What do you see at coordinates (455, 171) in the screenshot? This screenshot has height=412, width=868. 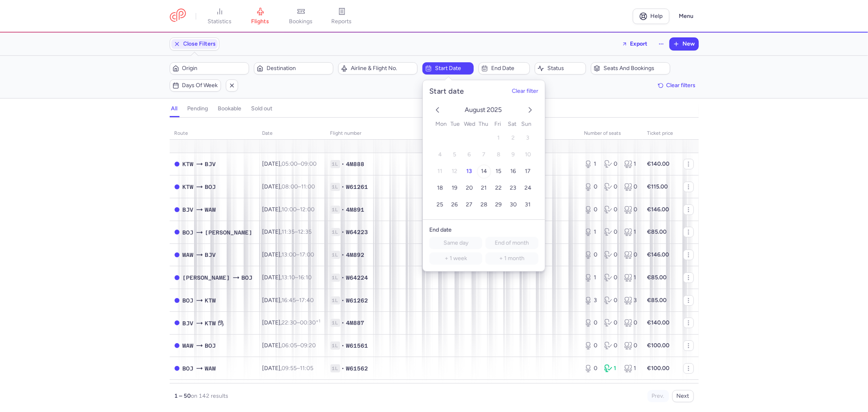 I see `button: 12` at bounding box center [455, 171].